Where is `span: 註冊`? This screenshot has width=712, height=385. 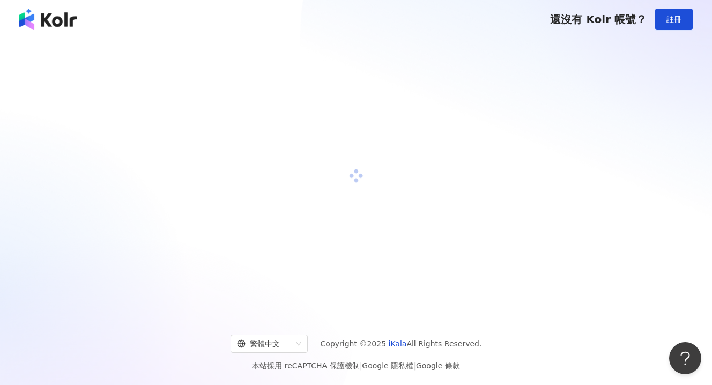 span: 註冊 is located at coordinates (674, 19).